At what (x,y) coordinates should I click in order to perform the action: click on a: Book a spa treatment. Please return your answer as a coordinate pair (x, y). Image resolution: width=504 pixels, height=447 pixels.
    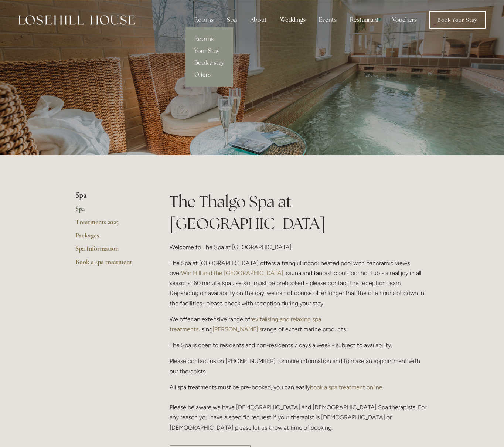
    Looking at the image, I should click on (110, 264).